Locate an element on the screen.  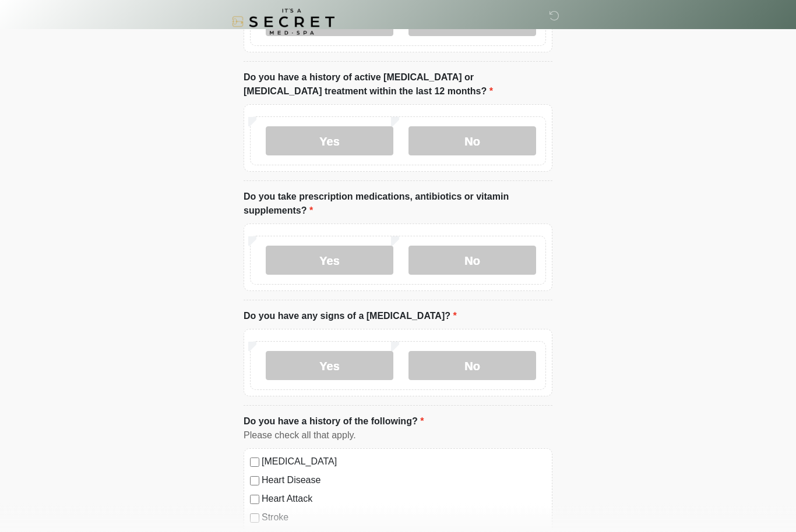
input: Stroke is located at coordinates (255, 519).